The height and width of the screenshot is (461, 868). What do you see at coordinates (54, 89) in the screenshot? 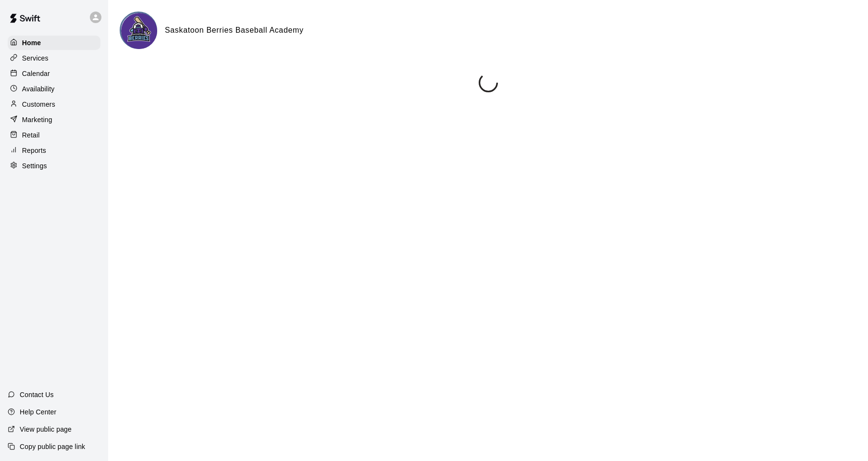
I see `div: Availability` at bounding box center [54, 89].